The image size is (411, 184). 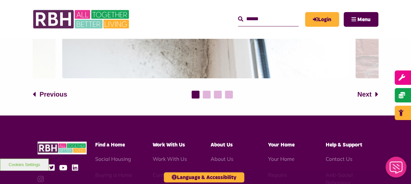 What do you see at coordinates (53, 94) in the screenshot?
I see `span: Previous` at bounding box center [53, 94].